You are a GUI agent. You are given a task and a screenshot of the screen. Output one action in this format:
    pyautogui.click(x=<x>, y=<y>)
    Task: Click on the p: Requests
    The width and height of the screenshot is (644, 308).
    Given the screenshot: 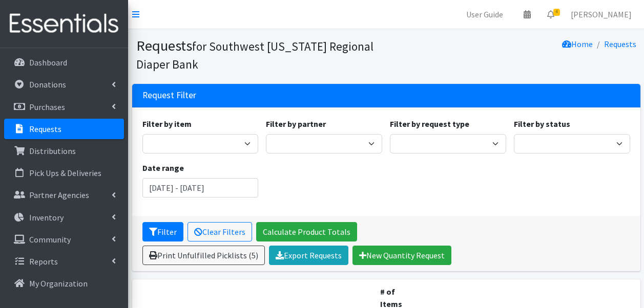 What is the action you would take?
    pyautogui.click(x=45, y=129)
    